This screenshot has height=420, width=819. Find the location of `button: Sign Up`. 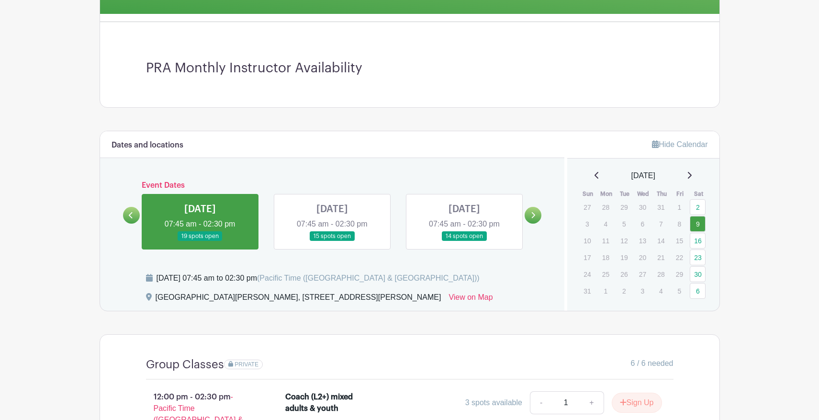

button: Sign Up is located at coordinates (636, 402).